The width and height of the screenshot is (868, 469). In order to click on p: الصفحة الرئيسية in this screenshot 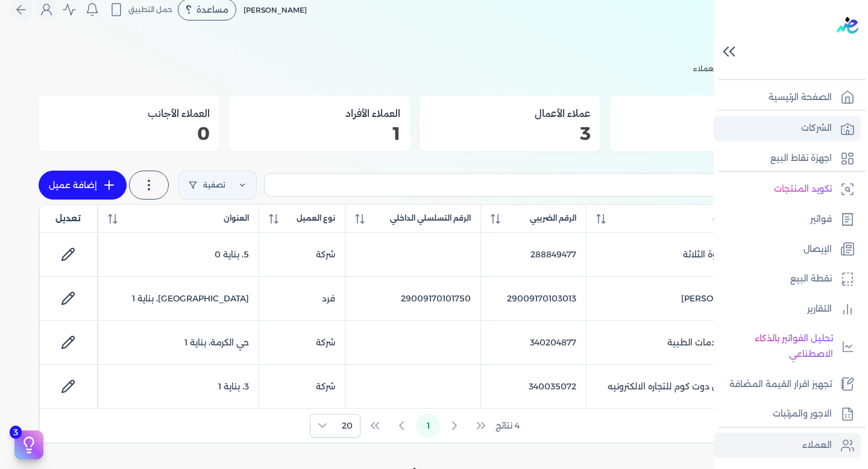, I will do `click(800, 98)`.